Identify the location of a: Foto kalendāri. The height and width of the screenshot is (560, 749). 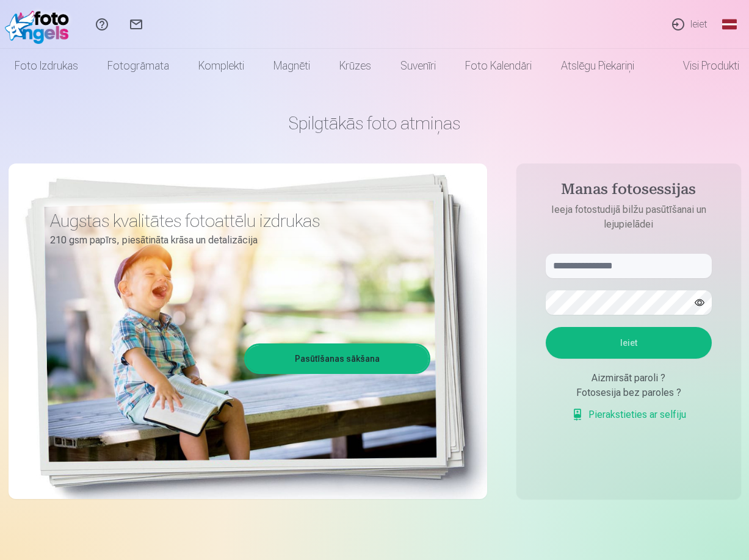
(498, 66).